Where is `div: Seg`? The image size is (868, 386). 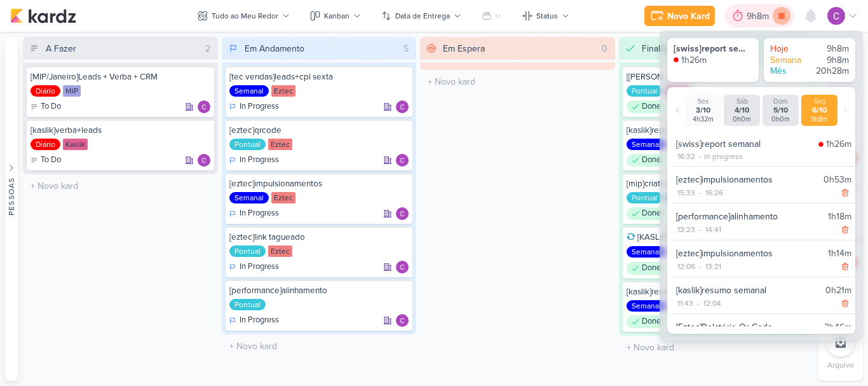 div: Seg is located at coordinates (819, 101).